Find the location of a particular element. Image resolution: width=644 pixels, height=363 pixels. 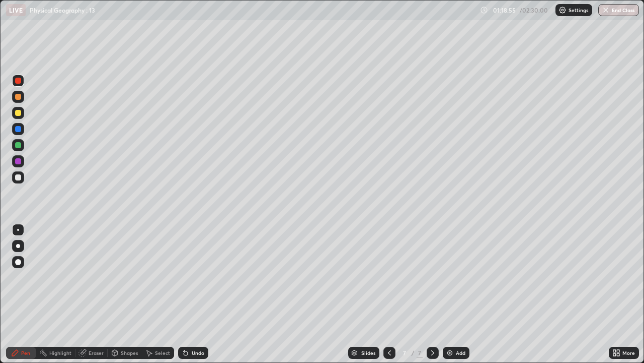

p: Settings is located at coordinates (578, 10).